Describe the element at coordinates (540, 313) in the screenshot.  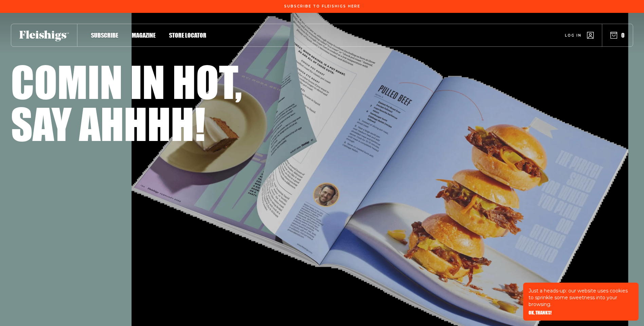
I see `span: OK, THANKS!` at that location.